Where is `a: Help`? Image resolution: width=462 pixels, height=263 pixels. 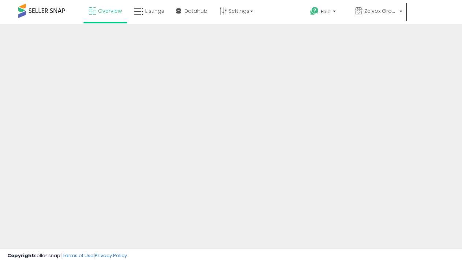 a: Help is located at coordinates (326, 12).